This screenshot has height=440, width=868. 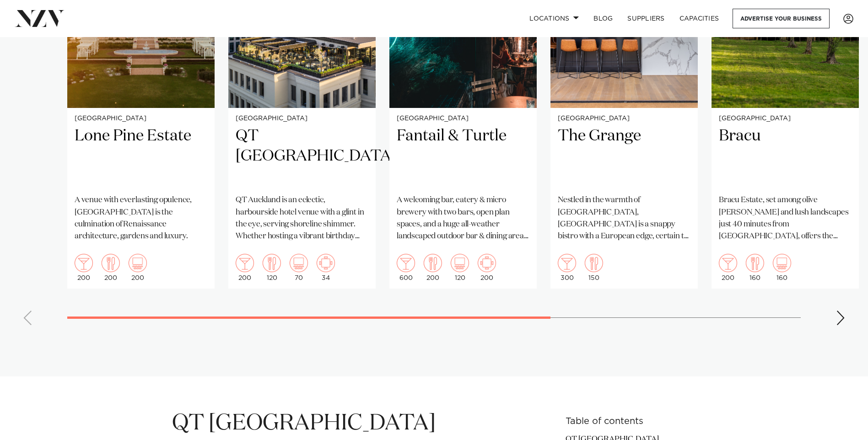 I want to click on div: 34, so click(x=326, y=267).